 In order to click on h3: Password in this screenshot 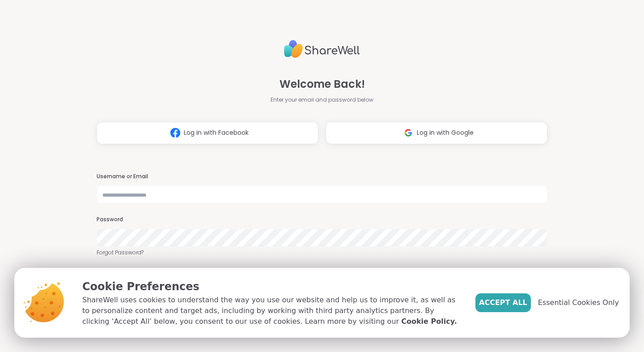, I will do `click(322, 219)`.